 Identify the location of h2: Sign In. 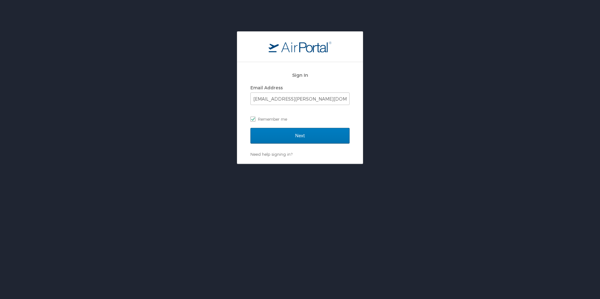
(300, 75).